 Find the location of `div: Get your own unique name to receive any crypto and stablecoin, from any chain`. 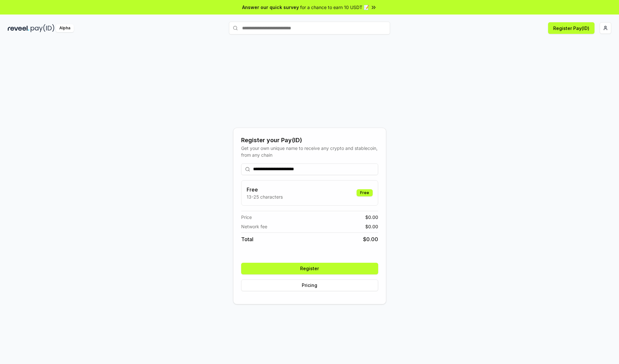

div: Get your own unique name to receive any crypto and stablecoin, from any chain is located at coordinates (310, 151).